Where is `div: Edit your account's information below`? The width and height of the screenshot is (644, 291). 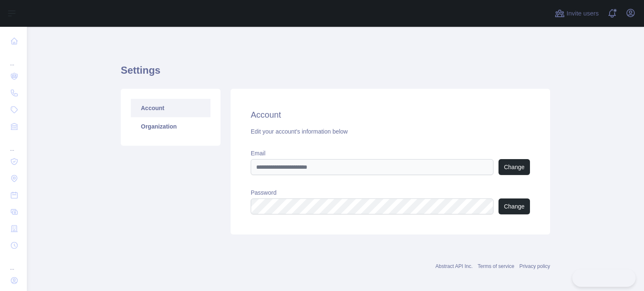 div: Edit your account's information below is located at coordinates (390, 131).